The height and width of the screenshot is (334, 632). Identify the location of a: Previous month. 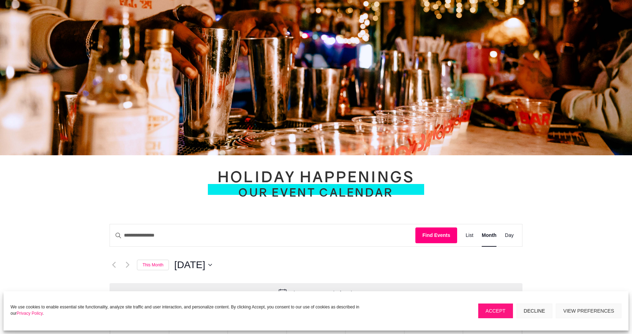
(114, 265).